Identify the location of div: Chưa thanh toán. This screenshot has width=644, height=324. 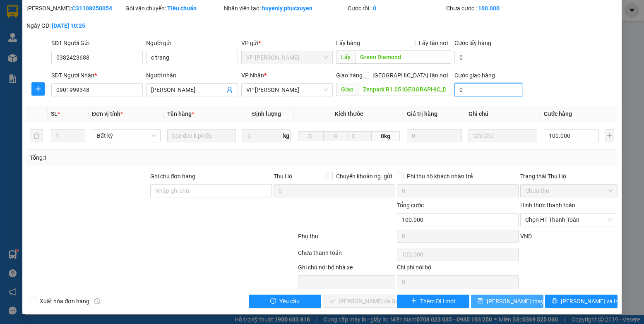
(346, 255).